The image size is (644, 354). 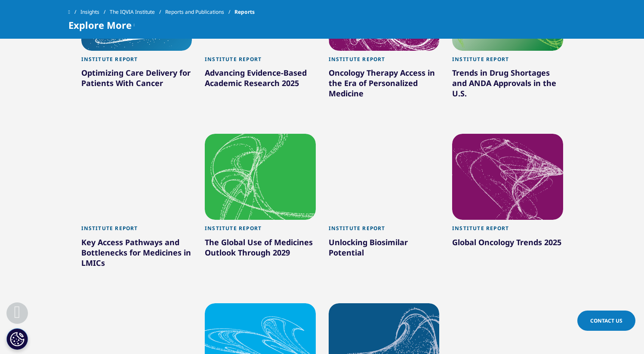 What do you see at coordinates (244, 12) in the screenshot?
I see `span: Reports` at bounding box center [244, 12].